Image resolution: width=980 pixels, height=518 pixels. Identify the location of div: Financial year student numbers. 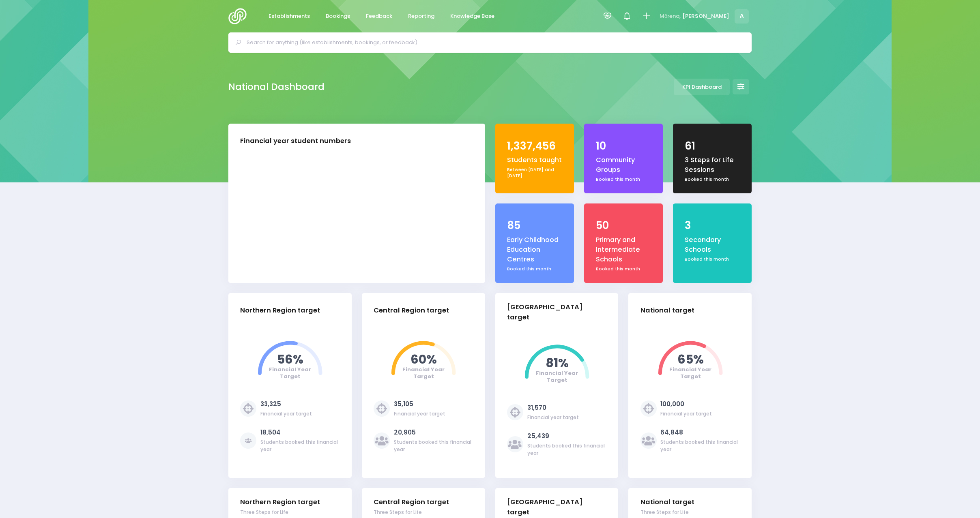
(295, 141).